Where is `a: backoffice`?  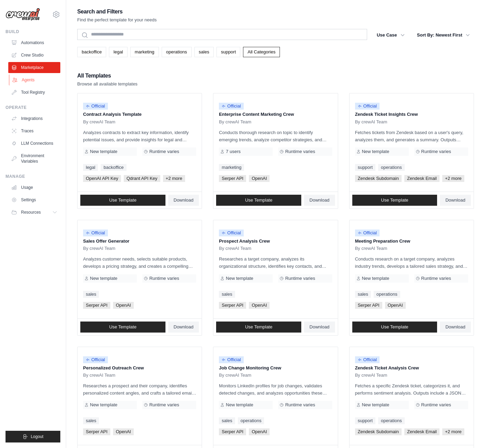 a: backoffice is located at coordinates (113, 168).